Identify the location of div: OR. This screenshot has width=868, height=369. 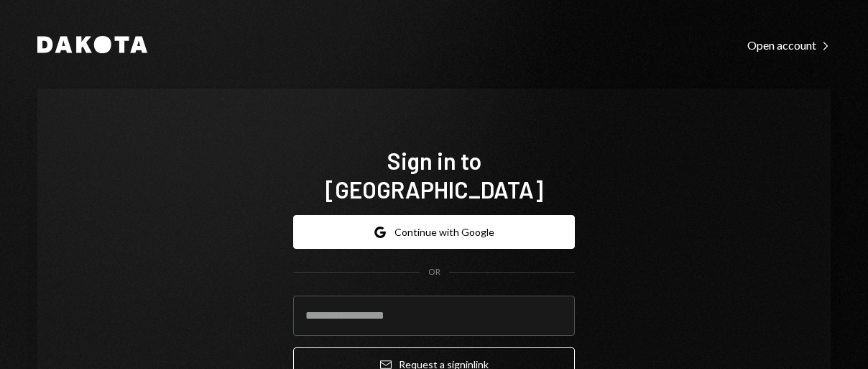
(434, 272).